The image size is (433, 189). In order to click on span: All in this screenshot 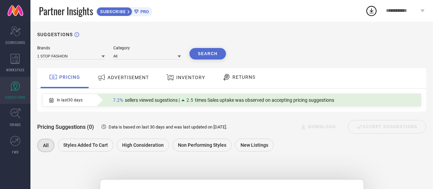, I will do `click(46, 145)`.